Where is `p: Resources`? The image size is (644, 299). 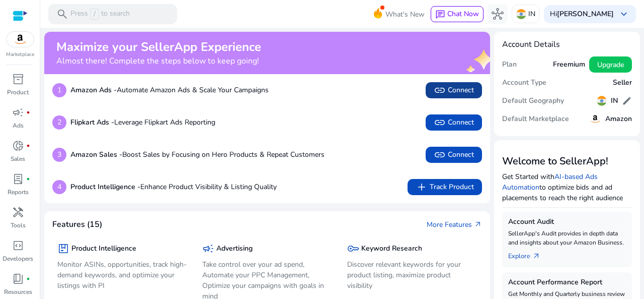
p: Resources is located at coordinates (18, 292).